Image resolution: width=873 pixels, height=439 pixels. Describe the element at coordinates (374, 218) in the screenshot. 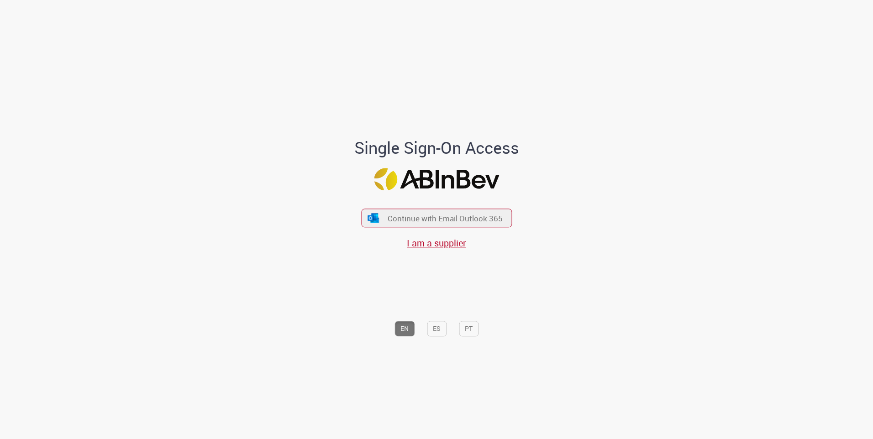

I see `img: ícone Azure/Microsoft 360` at that location.